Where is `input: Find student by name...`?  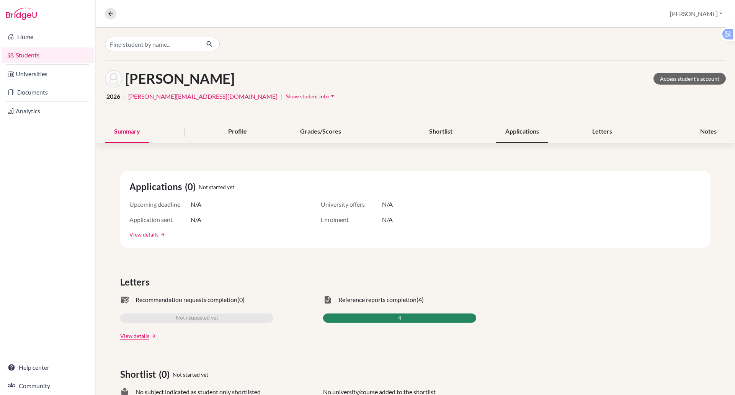
input: Find student by name... is located at coordinates (152, 44).